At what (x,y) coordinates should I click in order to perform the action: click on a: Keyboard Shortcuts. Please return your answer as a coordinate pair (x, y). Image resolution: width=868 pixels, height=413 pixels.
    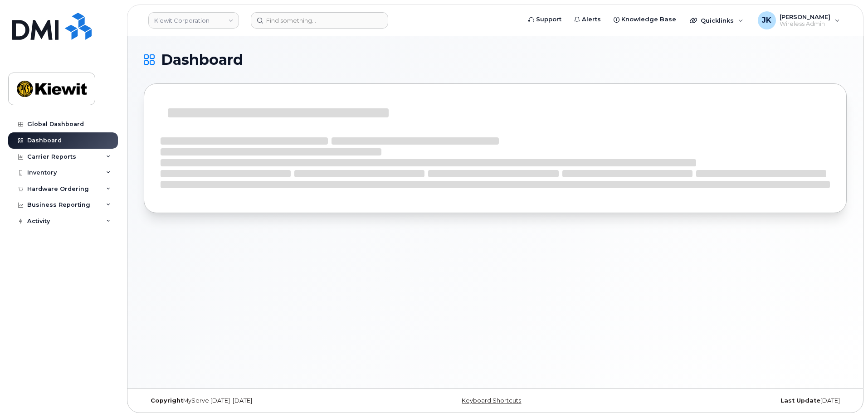
    Looking at the image, I should click on (491, 400).